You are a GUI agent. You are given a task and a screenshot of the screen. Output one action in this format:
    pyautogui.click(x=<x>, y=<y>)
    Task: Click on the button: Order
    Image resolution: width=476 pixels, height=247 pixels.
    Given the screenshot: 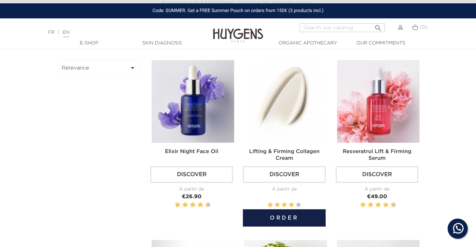 What is the action you would take?
    pyautogui.click(x=284, y=218)
    